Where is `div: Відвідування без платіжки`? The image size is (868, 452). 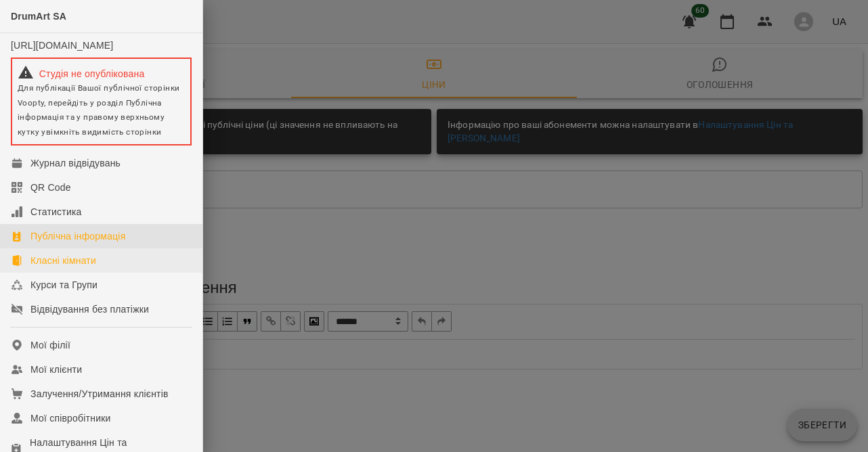
div: Відвідування без платіжки is located at coordinates (89, 309).